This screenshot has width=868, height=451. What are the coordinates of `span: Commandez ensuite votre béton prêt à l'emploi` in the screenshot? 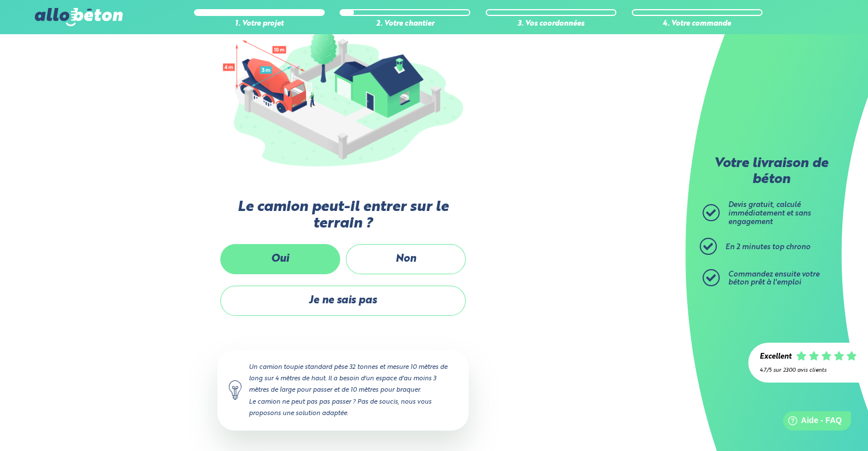 It's located at (774, 279).